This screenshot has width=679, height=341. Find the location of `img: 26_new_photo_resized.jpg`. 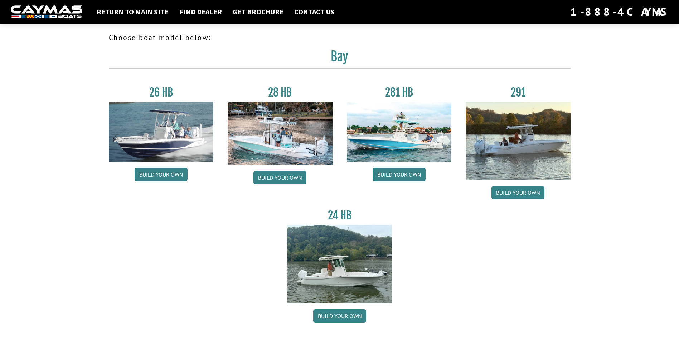

img: 26_new_photo_resized.jpg is located at coordinates (161, 132).